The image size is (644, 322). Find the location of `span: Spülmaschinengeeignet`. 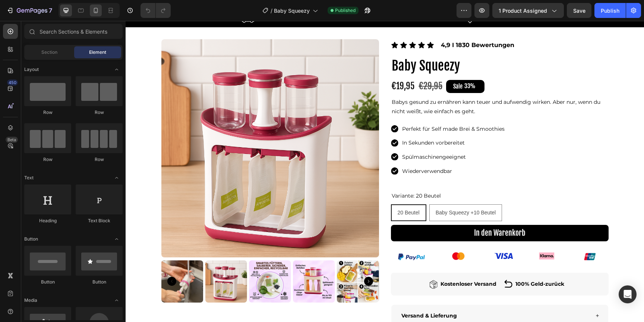

span: Spülmaschinengeeignet is located at coordinates (308, 136).